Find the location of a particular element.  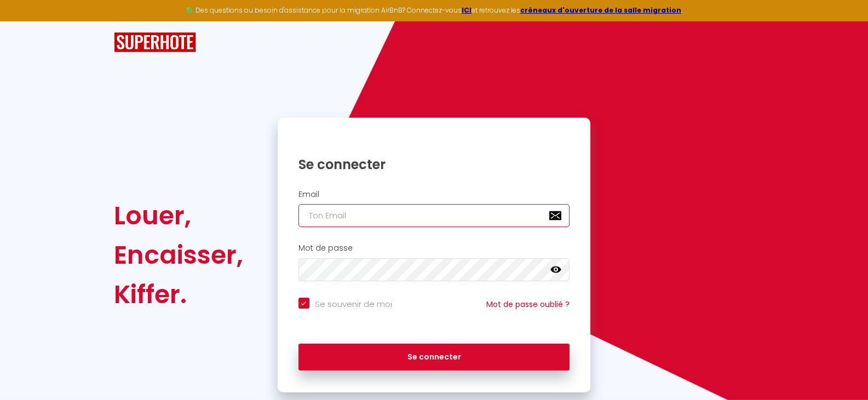

strong: créneaux d'ouverture de la salle migration is located at coordinates (600, 10).